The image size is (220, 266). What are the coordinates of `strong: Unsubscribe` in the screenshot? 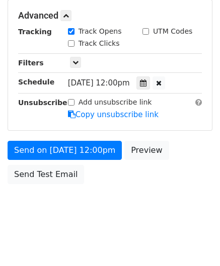 It's located at (43, 103).